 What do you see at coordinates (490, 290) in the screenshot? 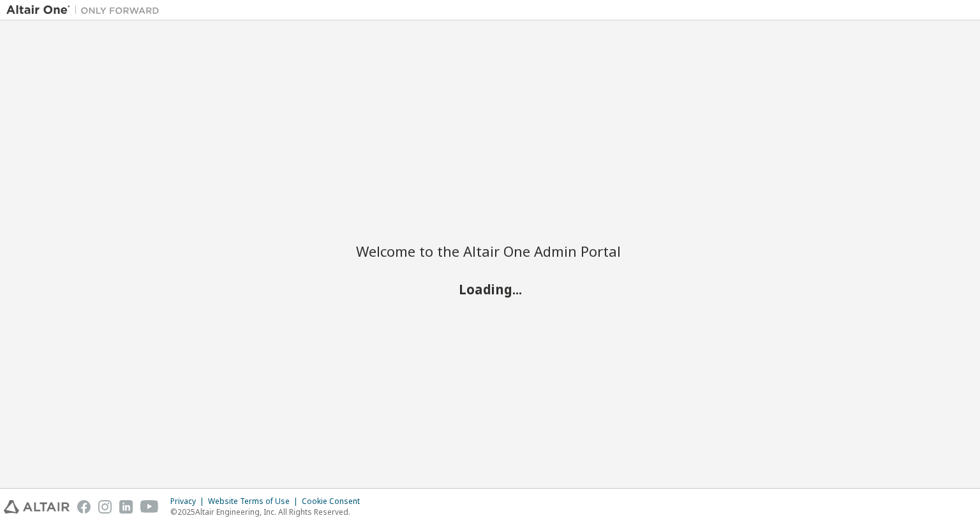
I see `h2: Loading...` at bounding box center [490, 290].